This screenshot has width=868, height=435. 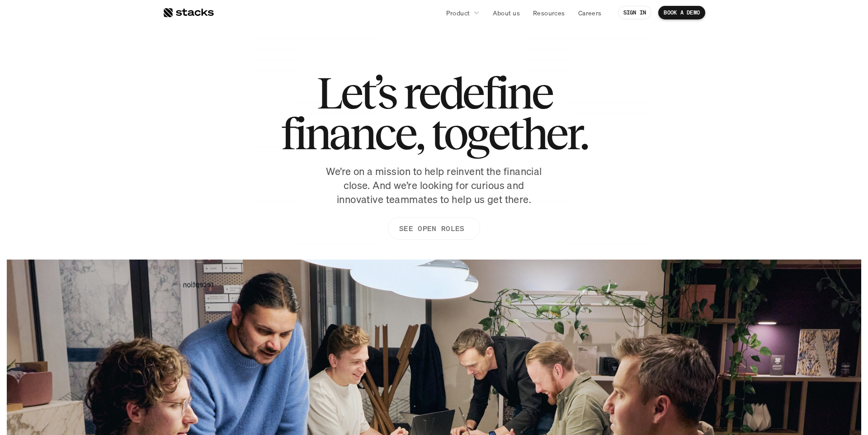 I want to click on a: SEE OPEN ROLES, so click(x=434, y=229).